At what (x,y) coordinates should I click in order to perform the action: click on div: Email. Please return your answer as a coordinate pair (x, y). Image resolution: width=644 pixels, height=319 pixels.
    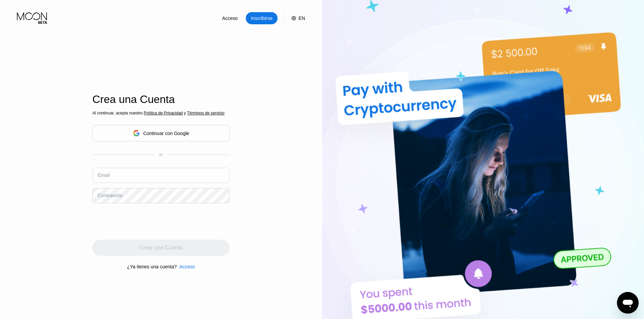
    Looking at the image, I should click on (103, 175).